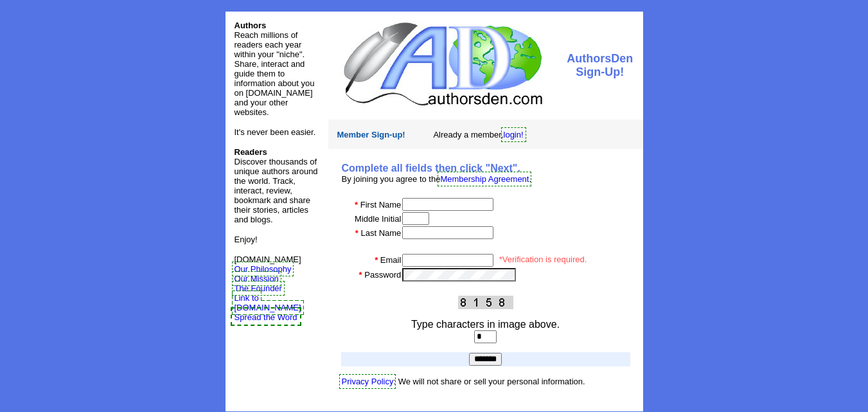 The image size is (868, 412). What do you see at coordinates (437, 179) in the screenshot?
I see `font: By joining you agree to the .` at bounding box center [437, 179].